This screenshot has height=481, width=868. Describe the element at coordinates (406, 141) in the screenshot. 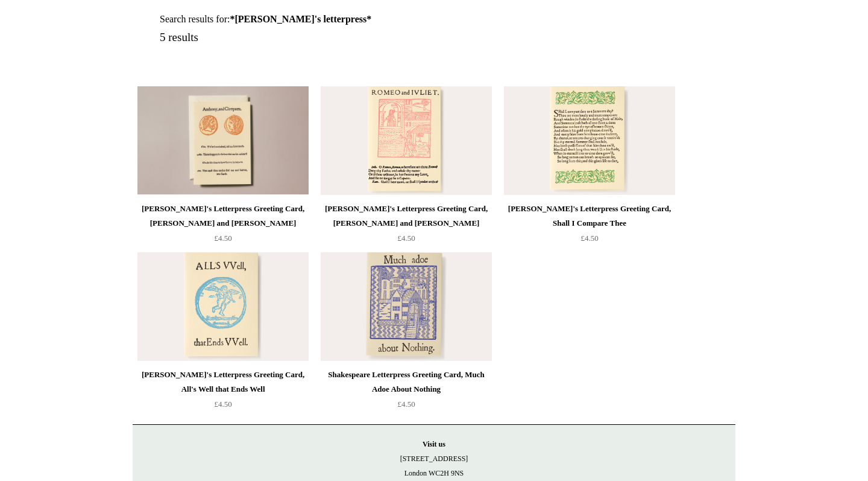

I see `img: Shakespeare's Letterpress Greeting Card, Romeo and Juliet` at that location.